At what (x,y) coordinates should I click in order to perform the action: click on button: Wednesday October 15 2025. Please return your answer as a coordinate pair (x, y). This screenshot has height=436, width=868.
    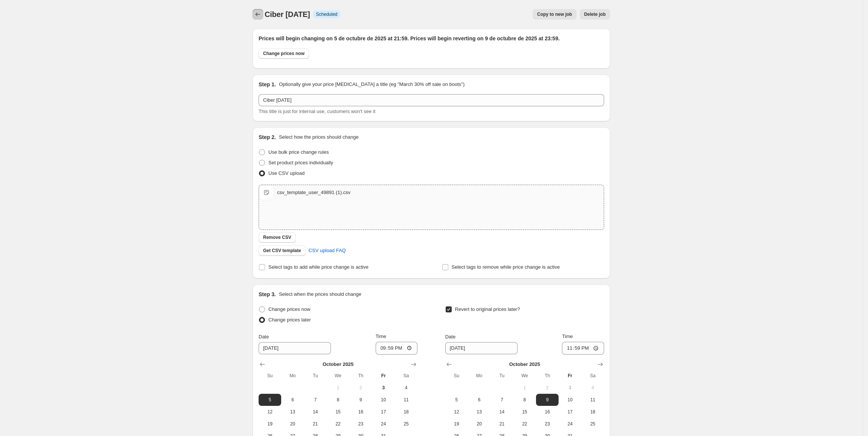
    Looking at the image, I should click on (338, 412).